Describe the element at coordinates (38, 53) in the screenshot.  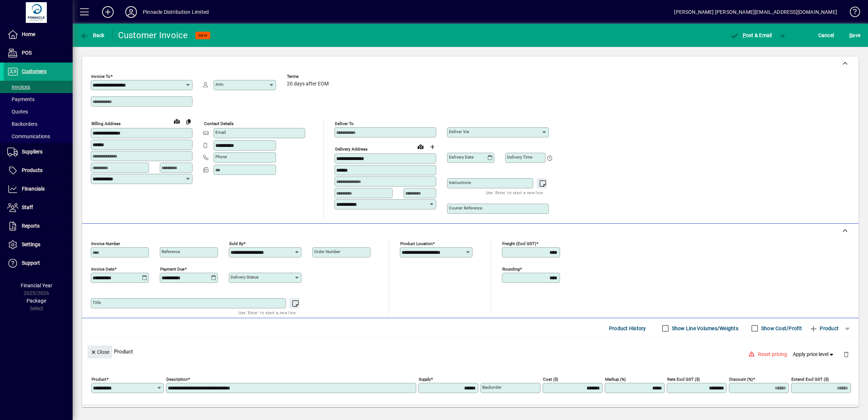
I see `a: POS` at that location.